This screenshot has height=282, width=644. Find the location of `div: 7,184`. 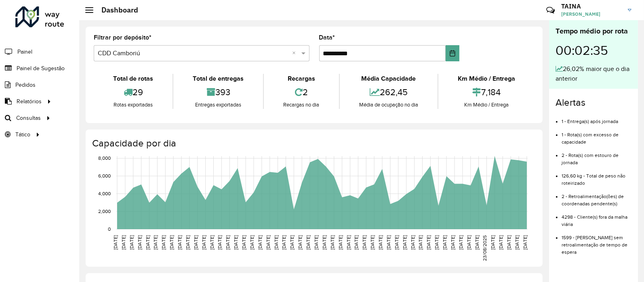

div: 7,184 is located at coordinates (486, 92).